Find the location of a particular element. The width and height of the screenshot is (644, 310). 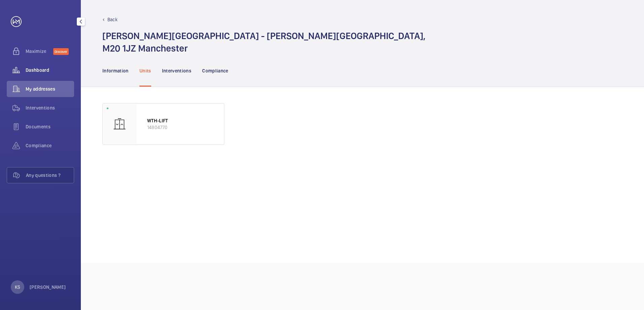

span: My addresses is located at coordinates (50, 89).